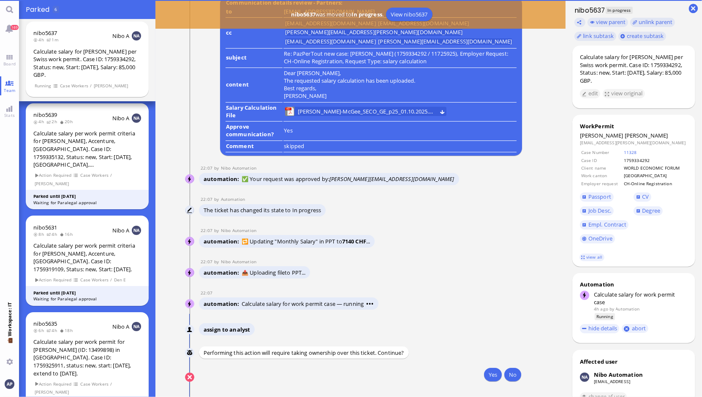 The height and width of the screenshot is (397, 702). What do you see at coordinates (67, 122) in the screenshot?
I see `span: 20h` at bounding box center [67, 122].